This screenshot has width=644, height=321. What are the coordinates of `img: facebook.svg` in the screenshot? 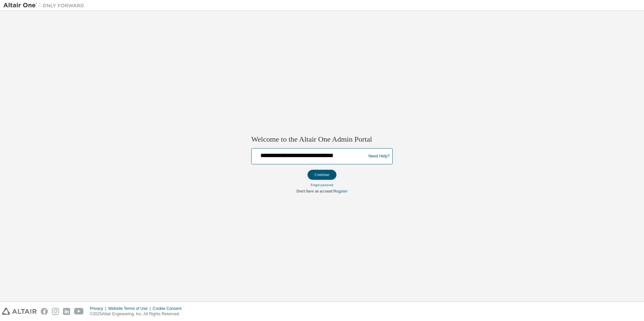 It's located at (44, 311).